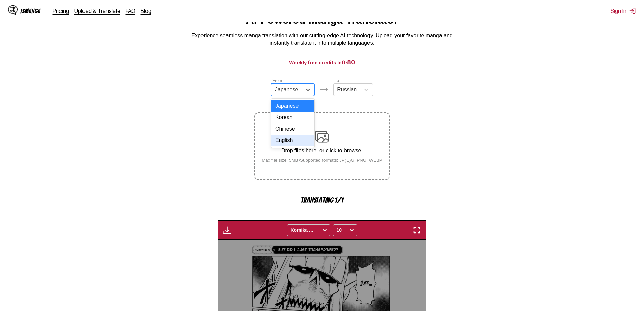 This screenshot has width=644, height=311. What do you see at coordinates (322, 62) in the screenshot?
I see `h3: Weekly free credits left:` at bounding box center [322, 62].